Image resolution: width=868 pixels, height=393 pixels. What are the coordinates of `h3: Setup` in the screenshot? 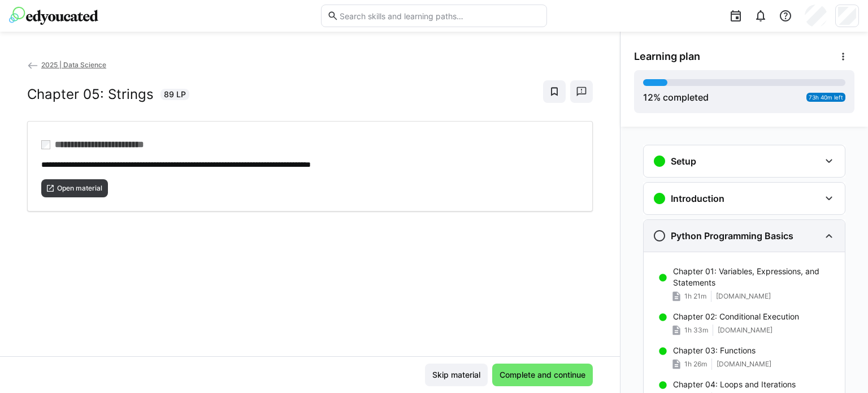 It's located at (683, 161).